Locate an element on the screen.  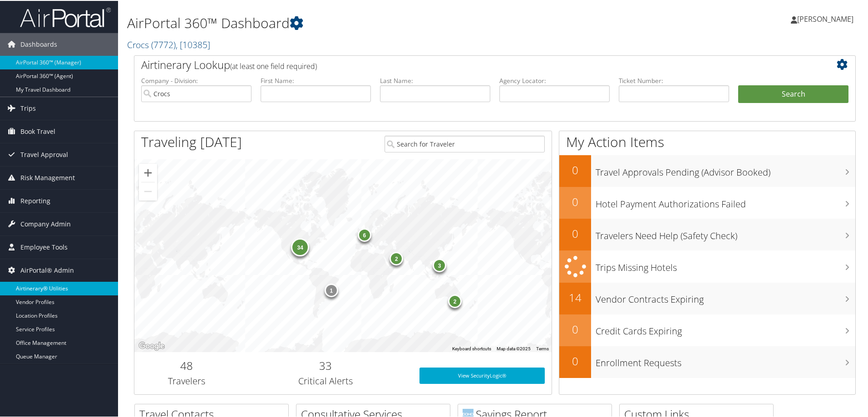
img: airportal-logo.png is located at coordinates (66, 16).